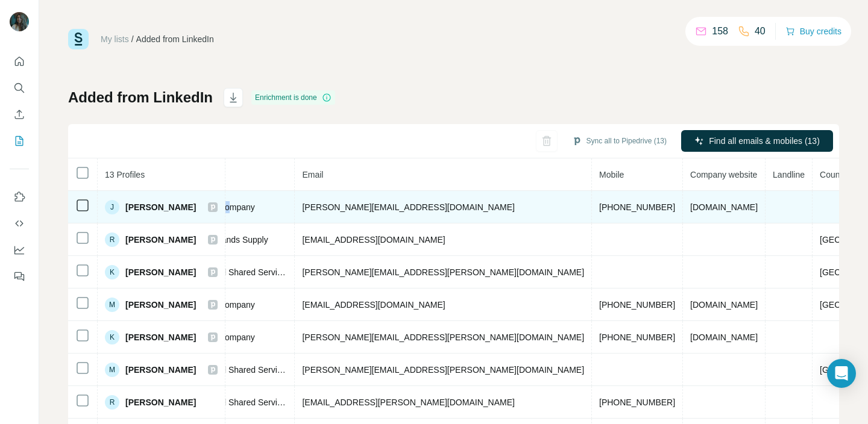 Image resolution: width=868 pixels, height=424 pixels. I want to click on span: Landline, so click(788, 174).